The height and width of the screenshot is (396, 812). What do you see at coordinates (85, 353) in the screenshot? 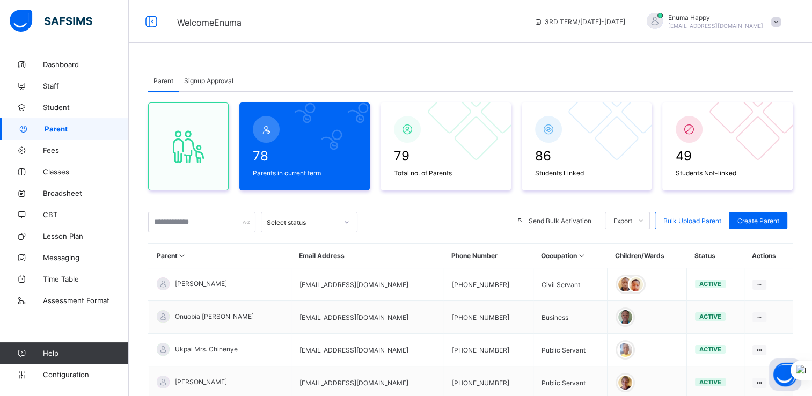
I see `span: Help` at bounding box center [85, 353].